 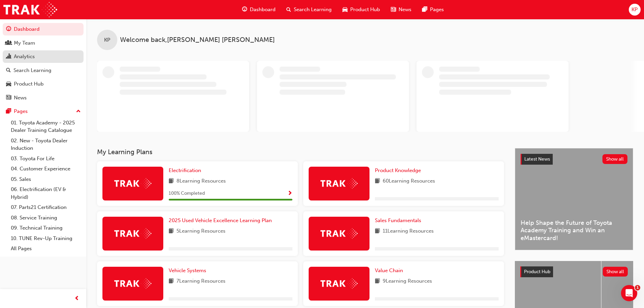 What do you see at coordinates (186, 193) in the screenshot?
I see `span: 100 % Completed` at bounding box center [186, 193].